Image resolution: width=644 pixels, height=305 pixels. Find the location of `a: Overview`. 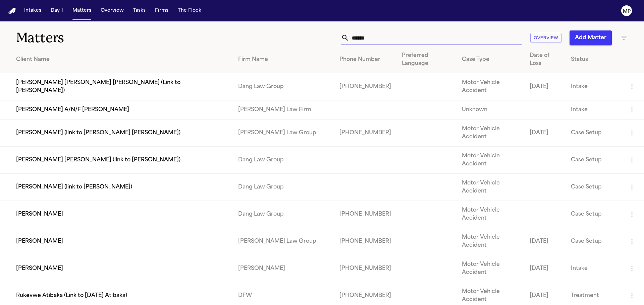

a: Overview is located at coordinates (112, 11).